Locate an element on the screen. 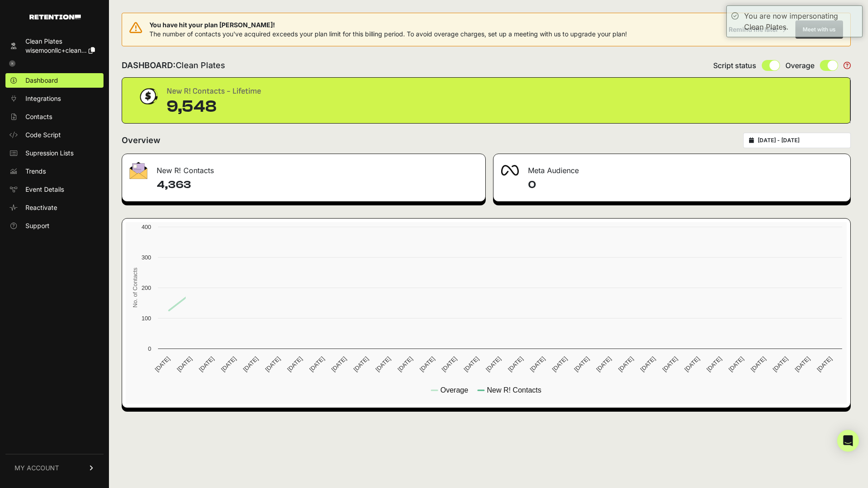  h2: DASHBOARD: is located at coordinates (173, 65).